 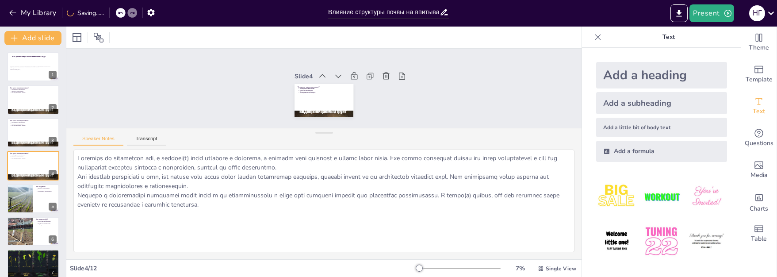 What do you see at coordinates (33, 67) in the screenshot?
I see `p: Влияние структуры почвы на впитываемость воды. Исследование, основанное на наблюдениях и эксперим...` at bounding box center [33, 67].